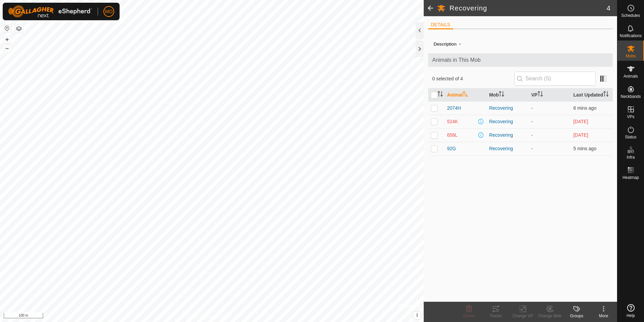  I want to click on span: Infra, so click(631, 157).